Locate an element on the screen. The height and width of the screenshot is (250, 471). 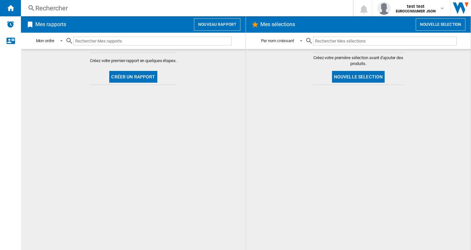
h2: Mes sélections is located at coordinates (278, 25).